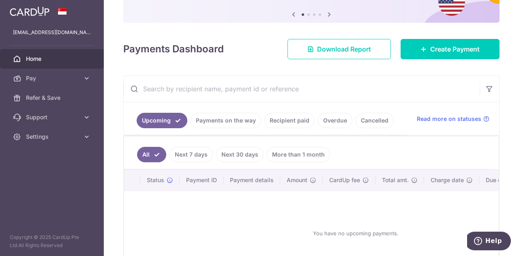 Image resolution: width=519 pixels, height=256 pixels. Describe the element at coordinates (395, 180) in the screenshot. I see `span: Total amt.` at that location.